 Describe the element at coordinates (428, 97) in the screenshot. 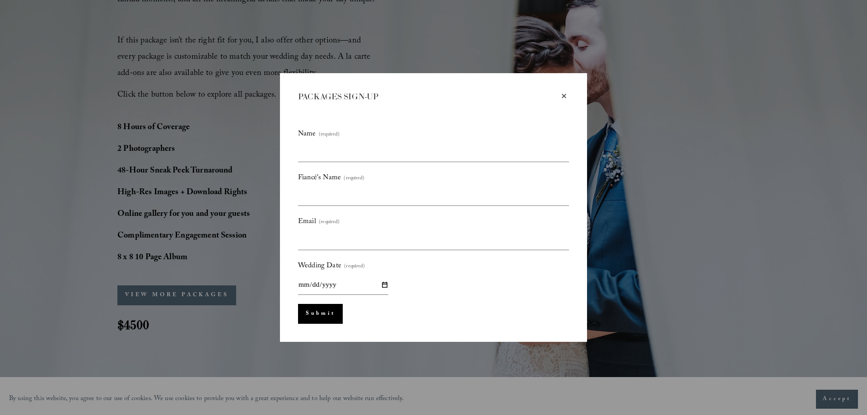

I see `div: PACKAGES SIGN-UP` at that location.